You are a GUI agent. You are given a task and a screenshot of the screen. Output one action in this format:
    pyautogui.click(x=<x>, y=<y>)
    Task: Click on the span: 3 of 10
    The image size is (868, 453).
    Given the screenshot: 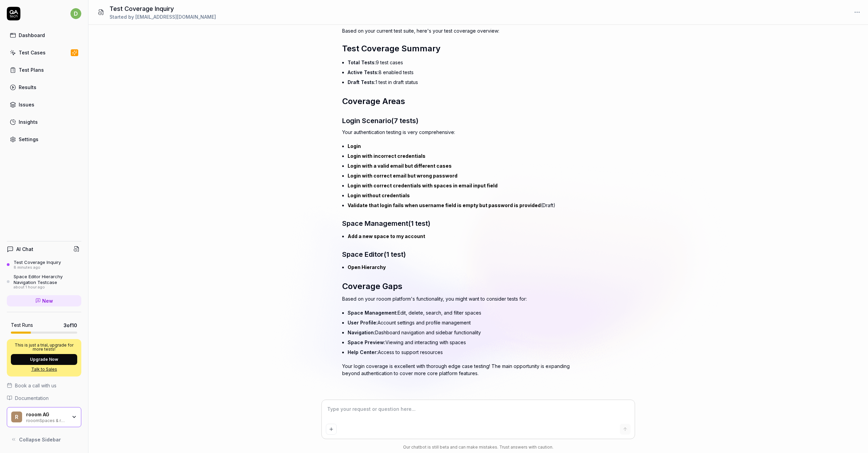 What is the action you would take?
    pyautogui.click(x=70, y=325)
    